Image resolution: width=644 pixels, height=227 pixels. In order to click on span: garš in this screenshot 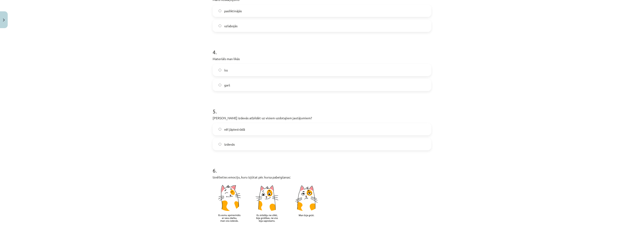, I will do `click(227, 85)`.